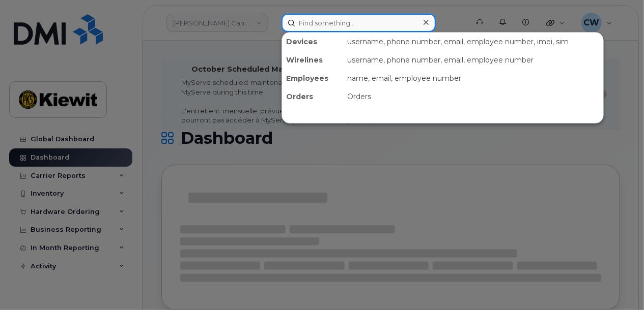  Describe the element at coordinates (313, 78) in the screenshot. I see `div: Employees` at that location.